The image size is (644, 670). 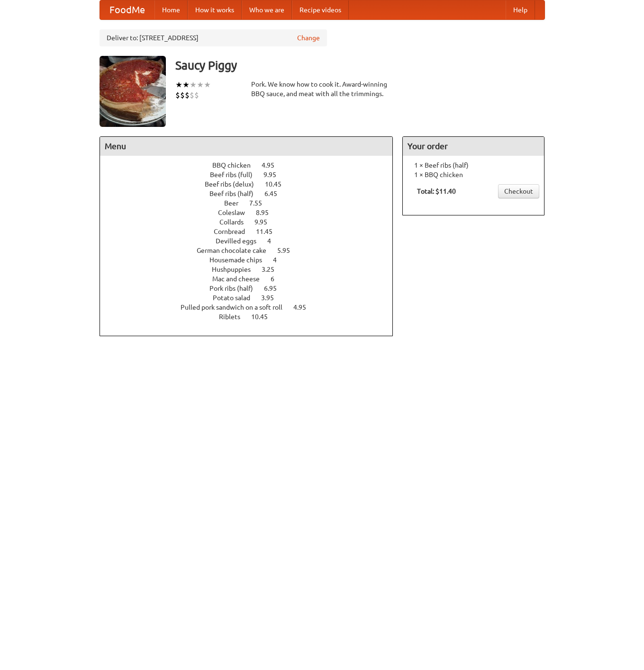 What do you see at coordinates (272, 269) in the screenshot?
I see `span: 3.25` at bounding box center [272, 269].